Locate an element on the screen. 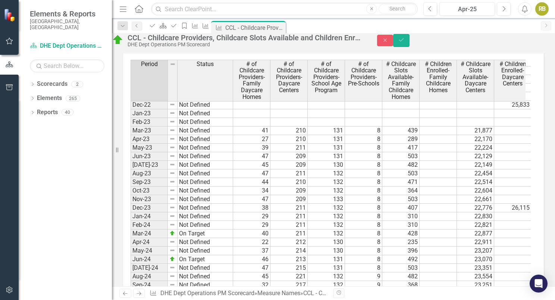 The image size is (555, 300). td: Dec-23 is located at coordinates (149, 208).